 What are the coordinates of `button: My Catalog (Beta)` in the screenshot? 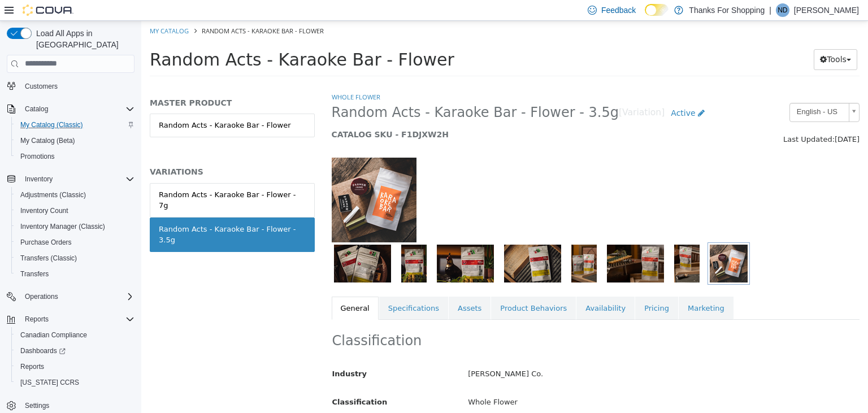 It's located at (75, 141).